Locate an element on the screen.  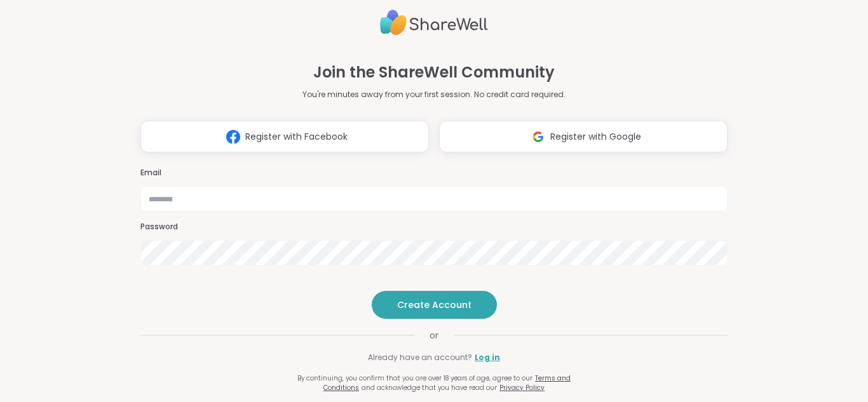
img: ShareWell Logo is located at coordinates (434, 22).